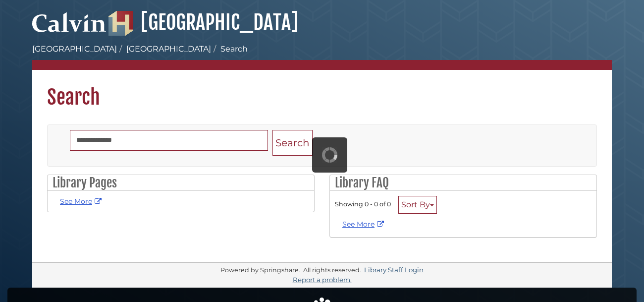 The width and height of the screenshot is (644, 302). What do you see at coordinates (229, 49) in the screenshot?
I see `li: Search` at bounding box center [229, 49].